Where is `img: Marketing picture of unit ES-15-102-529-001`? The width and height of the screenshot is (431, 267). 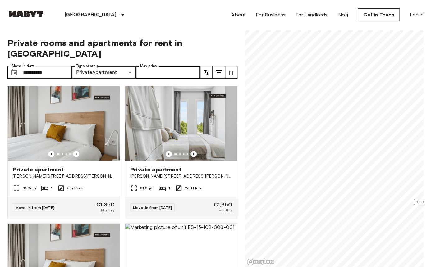
img: Marketing picture of unit ES-15-102-529-001 is located at coordinates (64, 124).